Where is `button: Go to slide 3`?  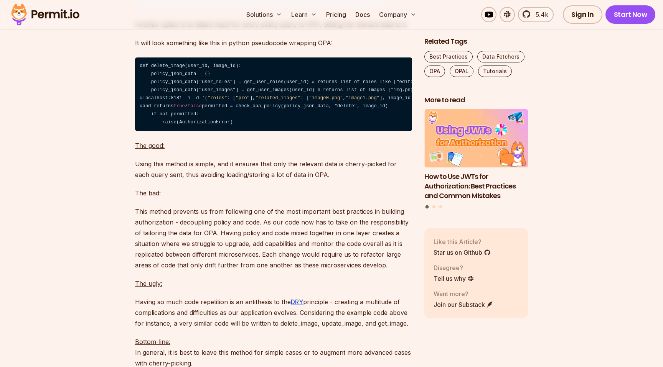 button: Go to slide 3 is located at coordinates (441, 207).